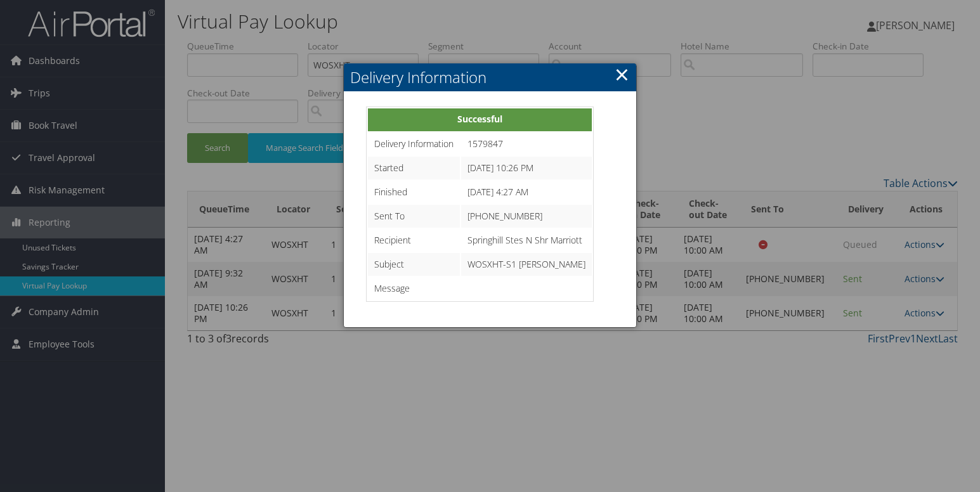 The image size is (980, 492). I want to click on td: Recipient, so click(413, 240).